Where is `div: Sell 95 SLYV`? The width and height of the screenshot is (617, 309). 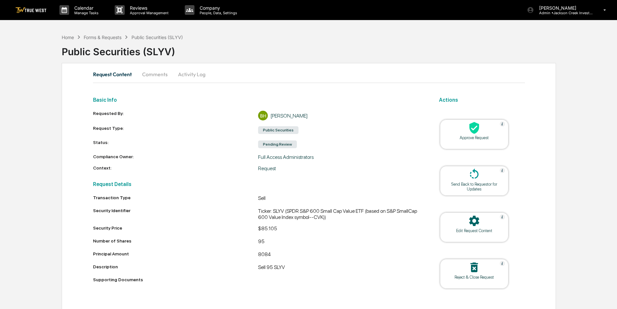
div: Sell 95 SLYV is located at coordinates (341, 268).